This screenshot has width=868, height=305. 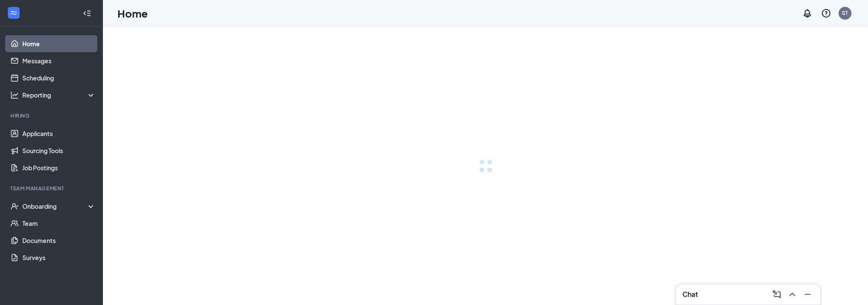 I want to click on a: Messages, so click(x=59, y=61).